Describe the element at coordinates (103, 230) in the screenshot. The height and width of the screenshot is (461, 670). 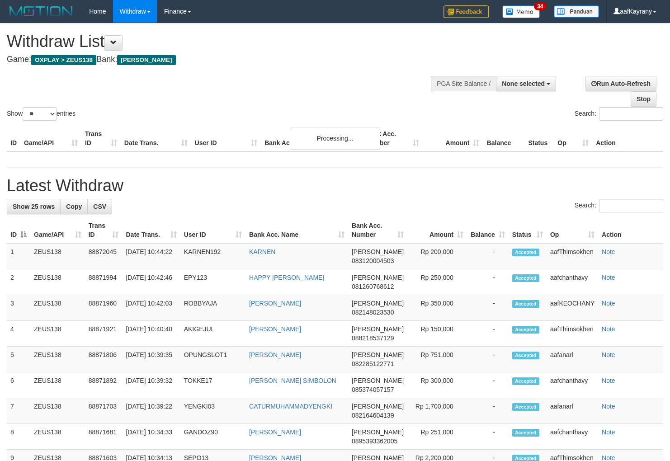
I see `th: Trans ID: activate to sort column ascending` at that location.